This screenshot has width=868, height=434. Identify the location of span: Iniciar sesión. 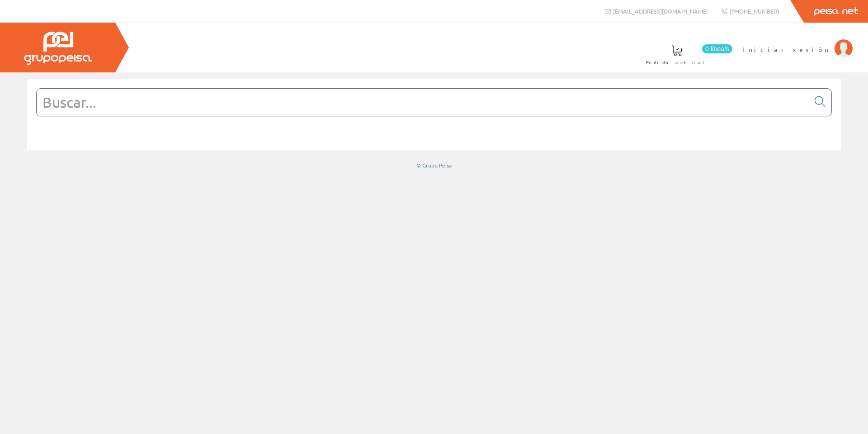
(786, 49).